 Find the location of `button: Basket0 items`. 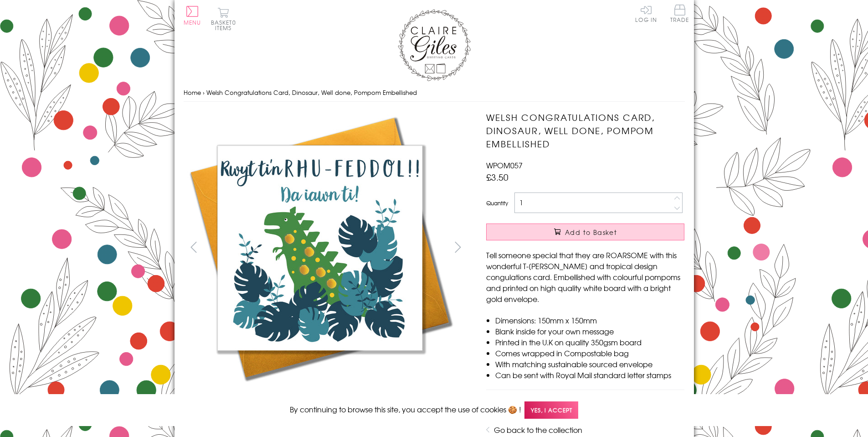

button: Basket0 items is located at coordinates (223, 19).